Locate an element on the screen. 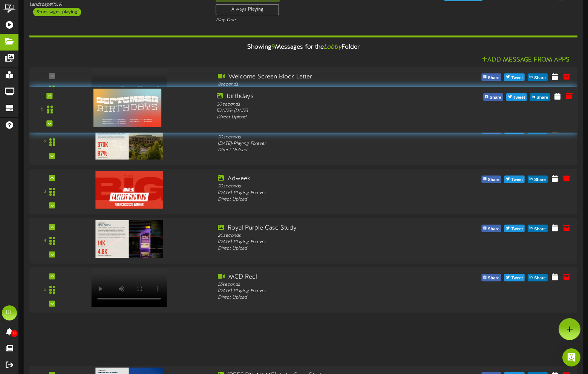 This screenshot has height=374, width=588. div: BE is located at coordinates (10, 313).